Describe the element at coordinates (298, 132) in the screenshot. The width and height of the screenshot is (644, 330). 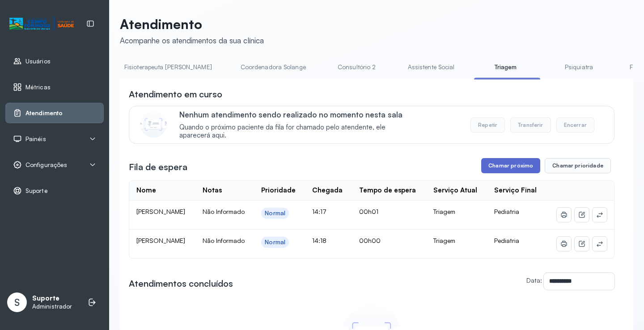
I see `span: Quando o próximo paciente da fila for chamado pelo atendente, ele aparecerá aqui.` at that location.